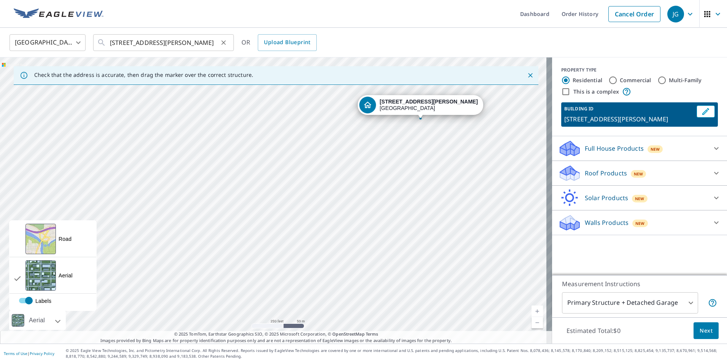 The image size is (727, 363). What do you see at coordinates (279, 43) in the screenshot?
I see `div: OR` at bounding box center [279, 43].